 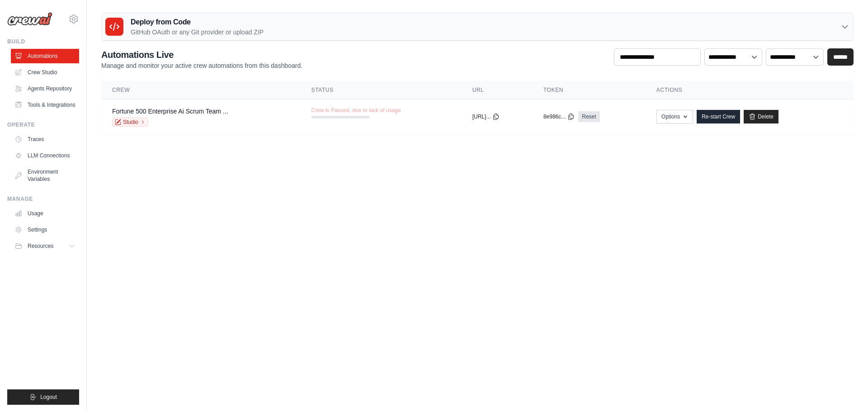 I want to click on a: Tools & Integrations, so click(x=45, y=105).